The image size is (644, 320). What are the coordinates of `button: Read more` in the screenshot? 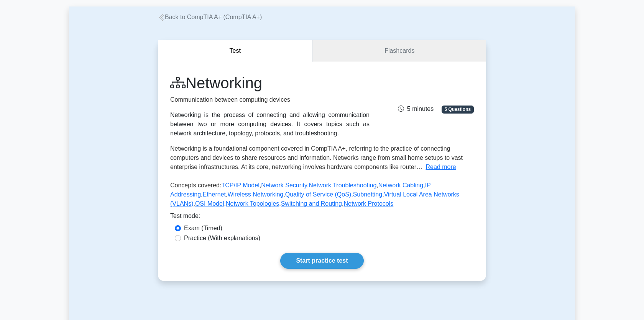 It's located at (440, 167).